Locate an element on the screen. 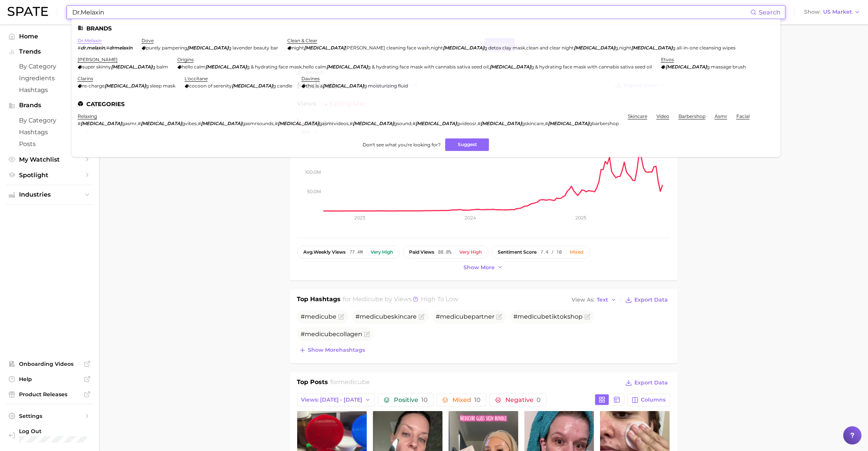 The width and height of the screenshot is (868, 451). a: l'occitane is located at coordinates (196, 78).